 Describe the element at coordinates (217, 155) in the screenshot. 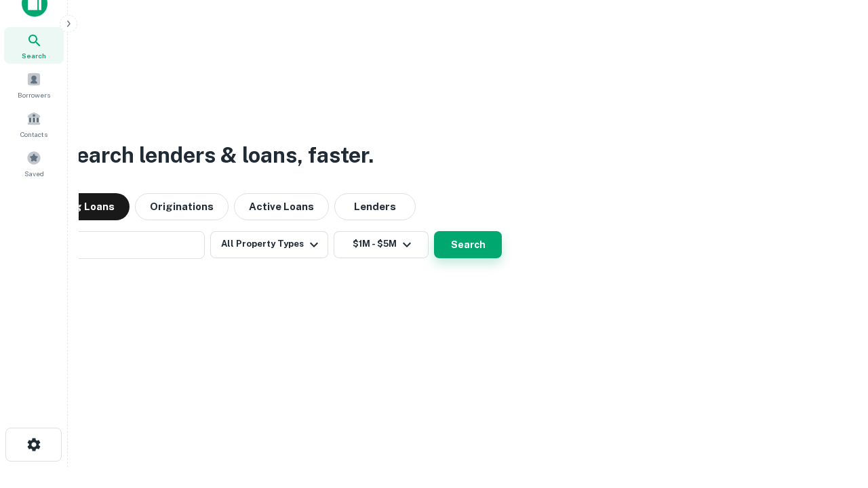

I see `h3: Search lenders & loans, faster.` at that location.